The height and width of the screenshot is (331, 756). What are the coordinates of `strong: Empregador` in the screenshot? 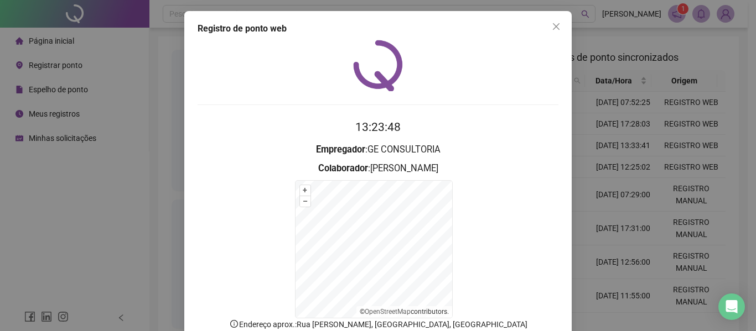 It's located at (340, 149).